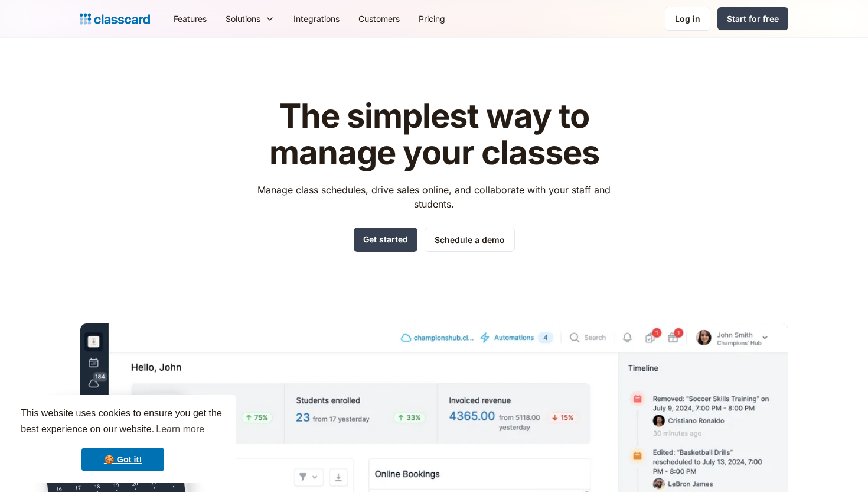 The height and width of the screenshot is (492, 868). What do you see at coordinates (753, 18) in the screenshot?
I see `div: Start for free` at bounding box center [753, 18].